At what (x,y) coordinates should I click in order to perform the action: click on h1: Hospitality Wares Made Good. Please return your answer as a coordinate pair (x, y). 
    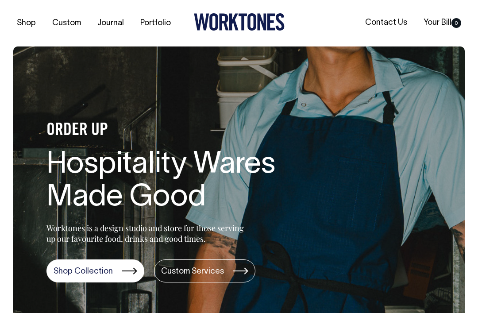
    Looking at the image, I should click on (188, 182).